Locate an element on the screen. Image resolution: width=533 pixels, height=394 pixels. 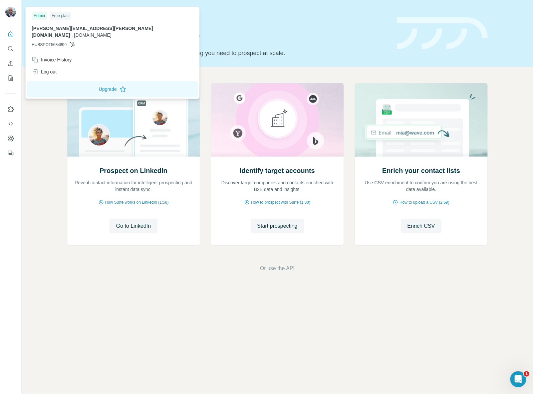
div: Admin is located at coordinates (39, 16).